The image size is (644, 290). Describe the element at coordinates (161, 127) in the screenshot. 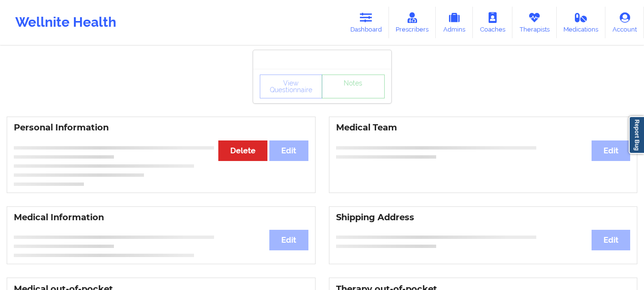

I see `h3: Personal Information` at that location.